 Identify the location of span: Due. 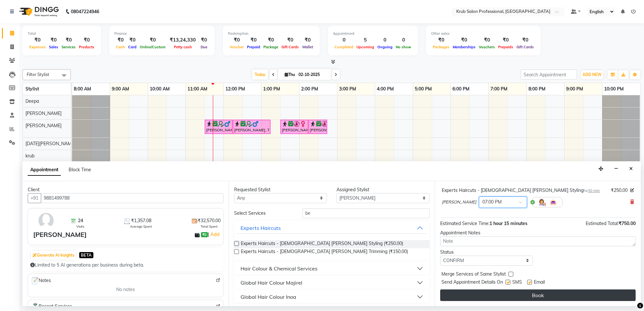
(204, 47).